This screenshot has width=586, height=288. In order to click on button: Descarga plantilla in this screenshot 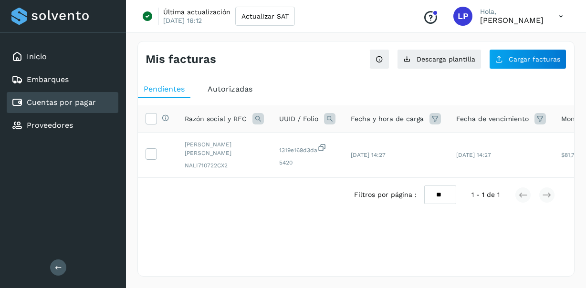, I will do `click(439, 59)`.